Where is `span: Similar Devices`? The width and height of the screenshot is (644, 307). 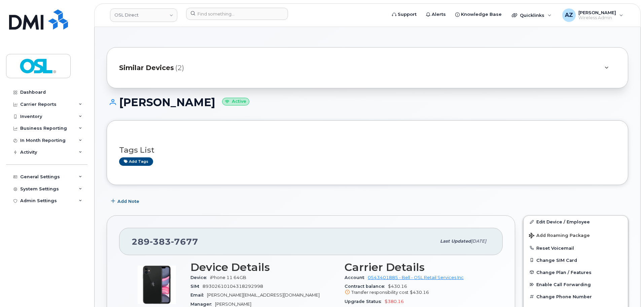
span: Similar Devices is located at coordinates (146, 68).